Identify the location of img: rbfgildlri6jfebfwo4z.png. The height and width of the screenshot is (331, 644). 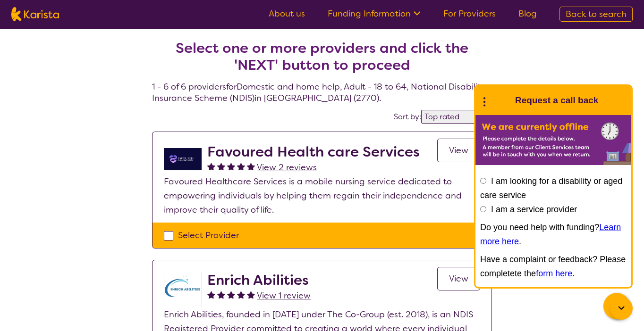
(183, 289).